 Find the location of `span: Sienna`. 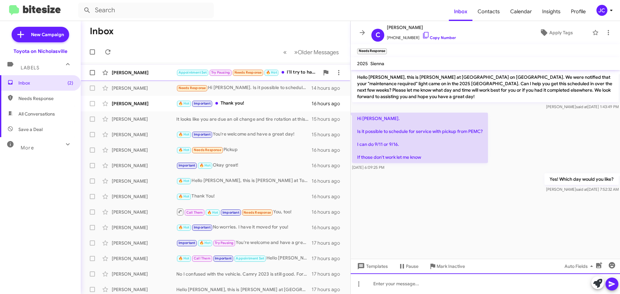

span: Sienna is located at coordinates (377, 64).